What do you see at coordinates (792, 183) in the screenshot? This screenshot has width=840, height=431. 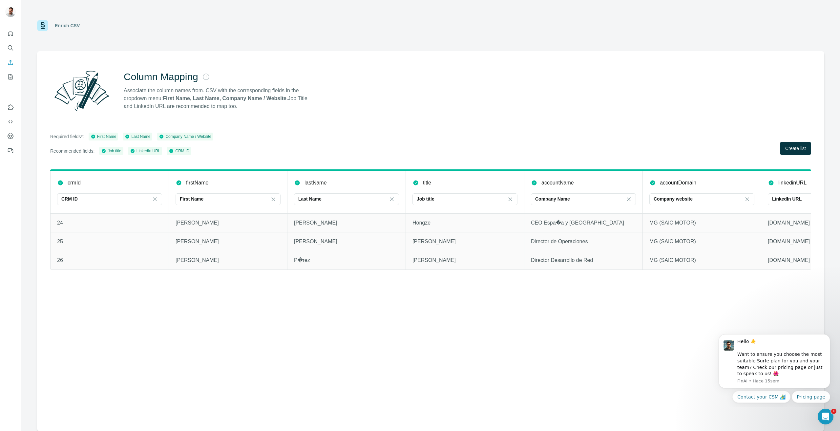 I see `p: linkedinURL` at bounding box center [792, 183].